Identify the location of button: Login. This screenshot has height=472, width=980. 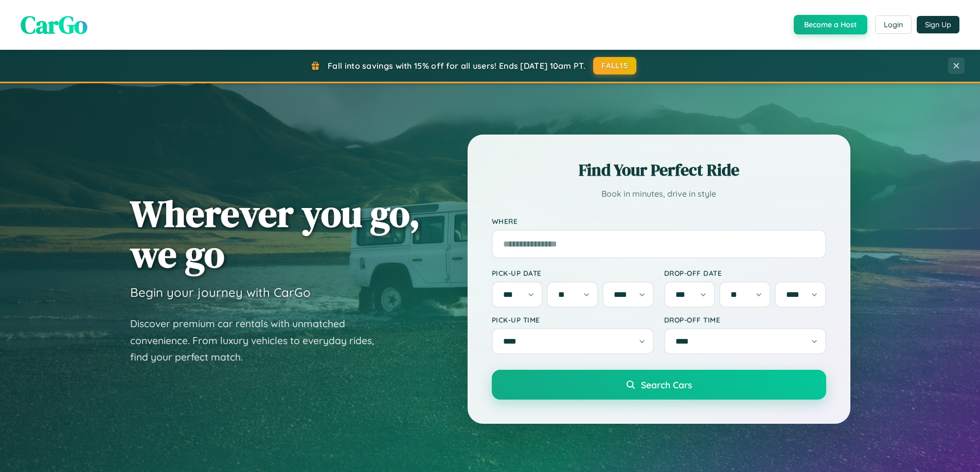
(893, 24).